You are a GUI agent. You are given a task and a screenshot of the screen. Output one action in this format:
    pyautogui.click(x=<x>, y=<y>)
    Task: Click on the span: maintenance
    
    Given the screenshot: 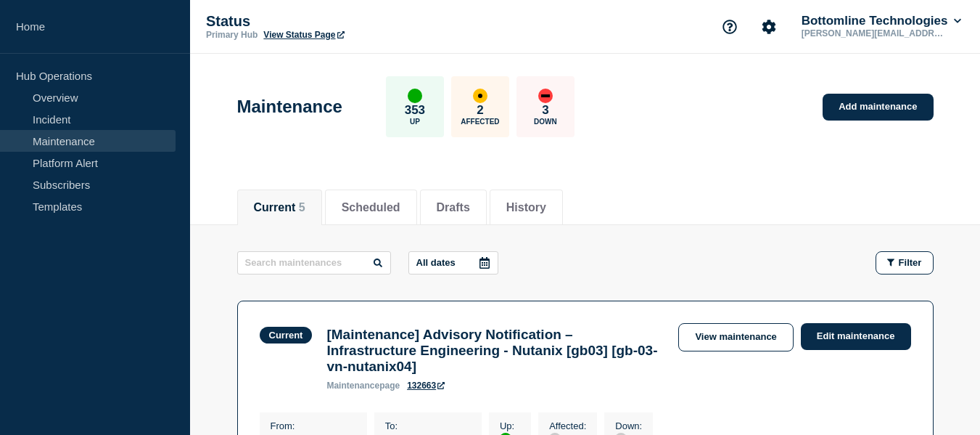 What is the action you would take?
    pyautogui.click(x=353, y=385)
    